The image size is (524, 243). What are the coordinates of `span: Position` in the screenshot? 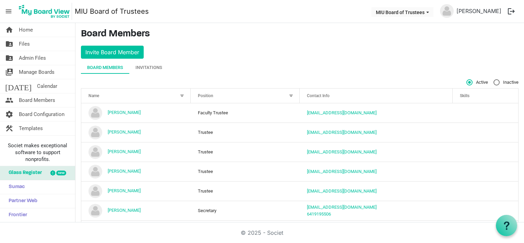 It's located at (205, 96).